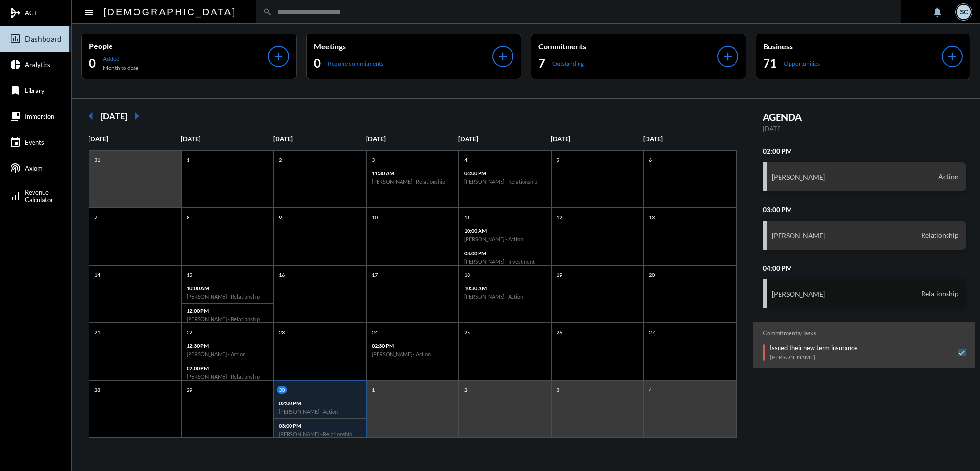  What do you see at coordinates (188, 217) in the screenshot?
I see `p: 8` at bounding box center [188, 217].